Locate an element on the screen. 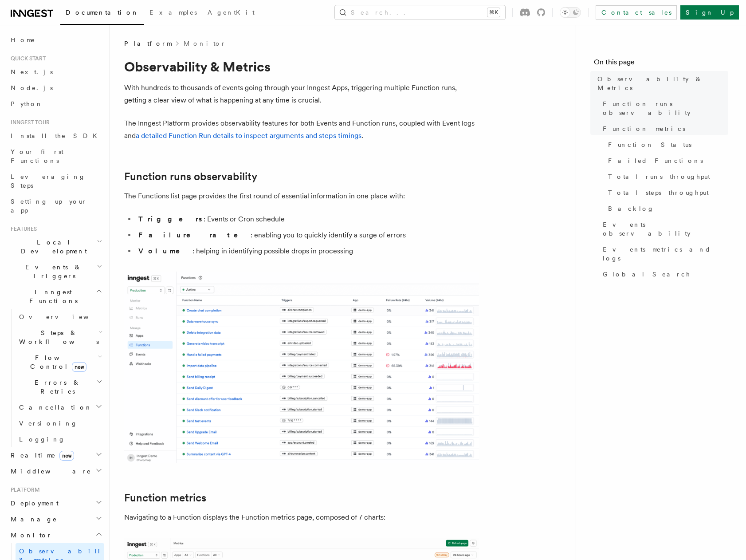 The height and width of the screenshot is (560, 746). span: Overview is located at coordinates (65, 317).